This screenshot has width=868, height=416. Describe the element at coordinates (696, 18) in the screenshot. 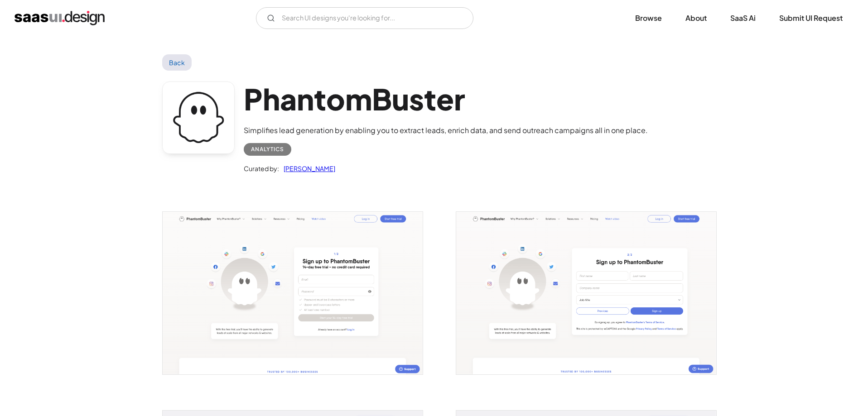

I see `a: About` at that location.